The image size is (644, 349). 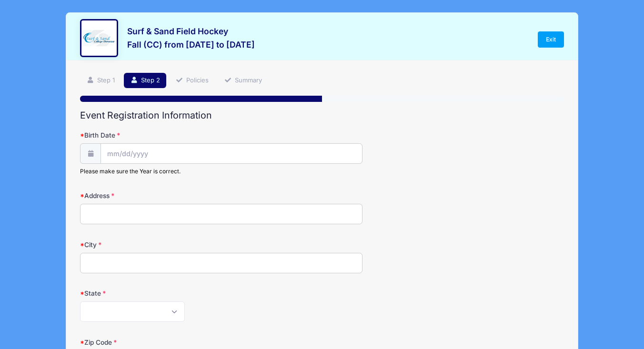 I want to click on a: Step 2, so click(x=145, y=81).